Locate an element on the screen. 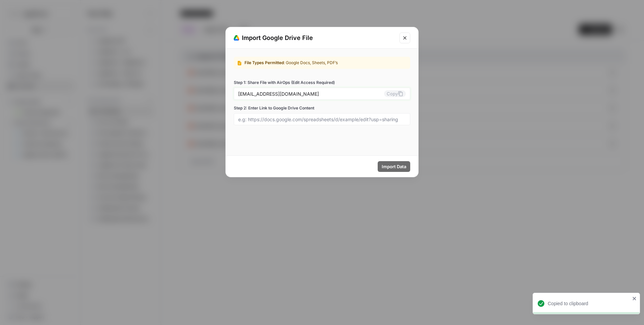  span: File Types Permitted is located at coordinates (264, 62).